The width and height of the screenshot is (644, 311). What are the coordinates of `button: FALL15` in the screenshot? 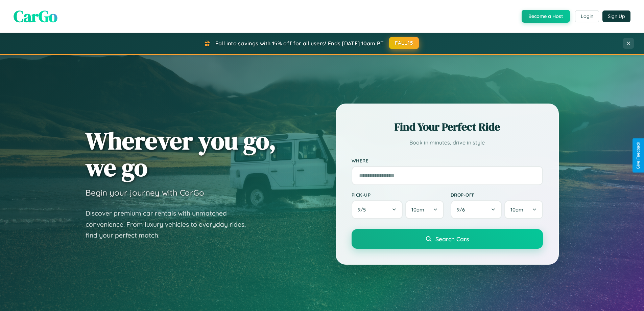 It's located at (404, 43).